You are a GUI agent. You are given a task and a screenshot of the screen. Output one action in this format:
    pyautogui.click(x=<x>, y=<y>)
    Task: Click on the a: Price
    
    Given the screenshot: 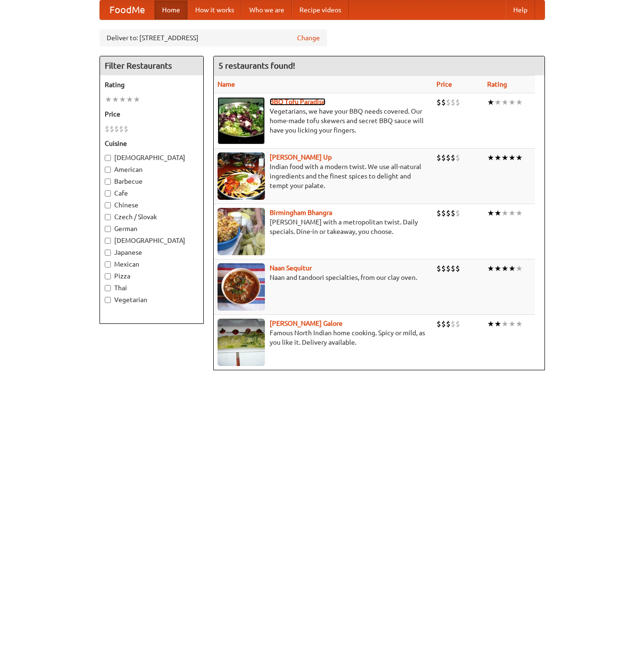 What is the action you would take?
    pyautogui.click(x=444, y=84)
    